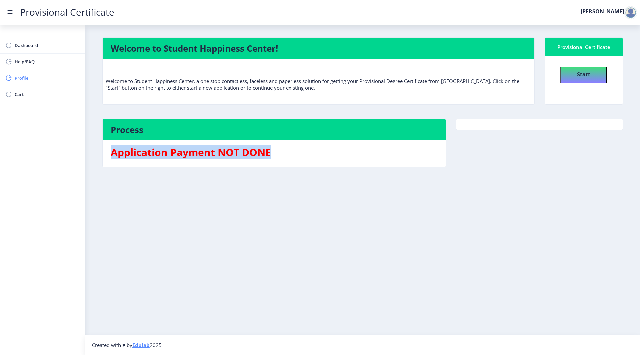 The width and height of the screenshot is (640, 355). I want to click on b: Start, so click(583, 74).